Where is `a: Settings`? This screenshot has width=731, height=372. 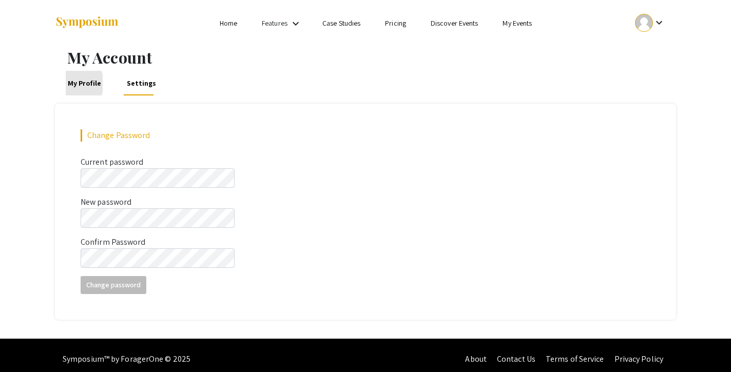
a: Settings is located at coordinates (141, 83).